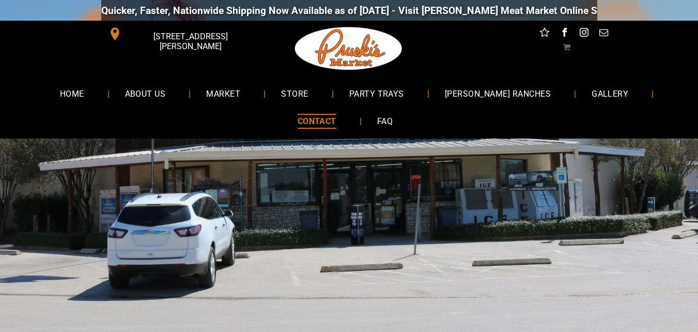 This screenshot has width=698, height=332. What do you see at coordinates (223, 93) in the screenshot?
I see `a: MARKET` at bounding box center [223, 93].